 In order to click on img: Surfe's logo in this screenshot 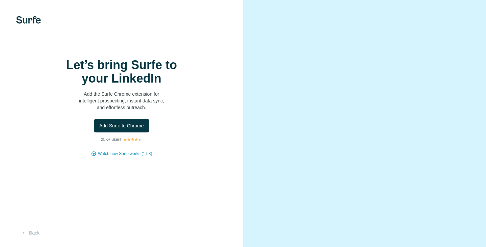, I will do `click(28, 20)`.